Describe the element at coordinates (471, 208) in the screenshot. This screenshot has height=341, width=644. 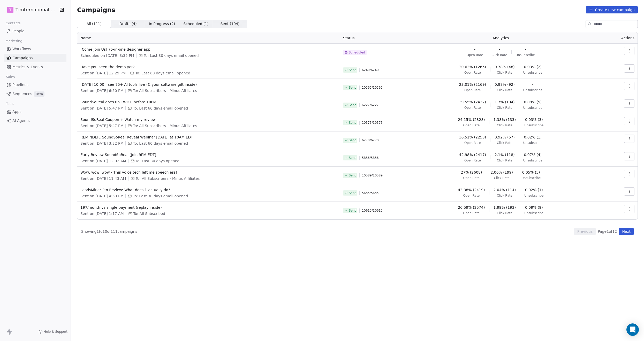
I see `span: 26.59% (2574)` at that location.